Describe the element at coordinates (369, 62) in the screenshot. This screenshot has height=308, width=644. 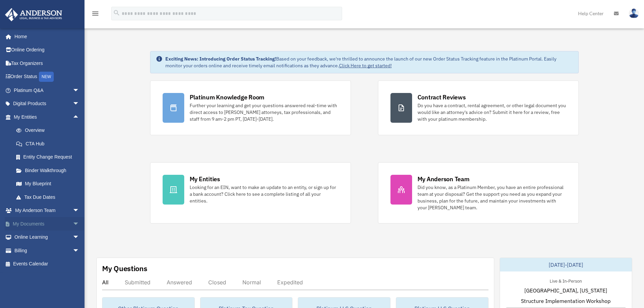
I see `div: Based on your feedback, we're thrilled to announce the launch of our new Order Status Tracking fe...` at that location.